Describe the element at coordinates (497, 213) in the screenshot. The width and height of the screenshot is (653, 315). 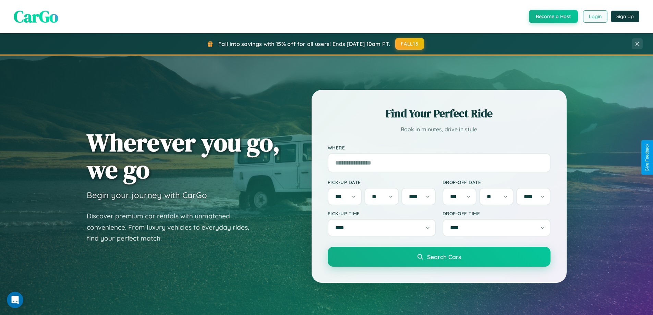
I see `label: Drop-off Time` at that location.